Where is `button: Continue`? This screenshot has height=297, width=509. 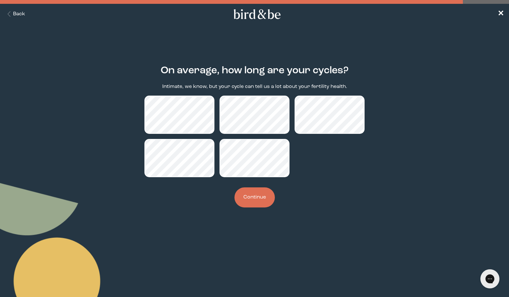 button: Continue is located at coordinates (255, 197).